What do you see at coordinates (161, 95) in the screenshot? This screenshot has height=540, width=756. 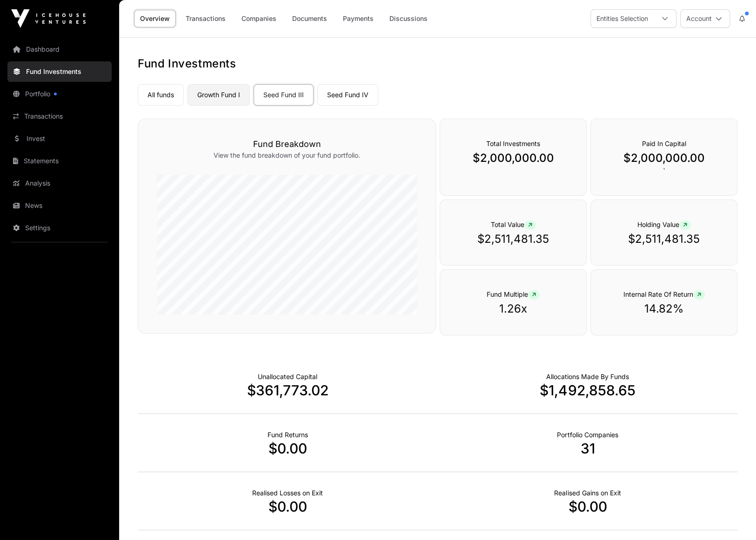 I see `a: All funds` at bounding box center [161, 95].